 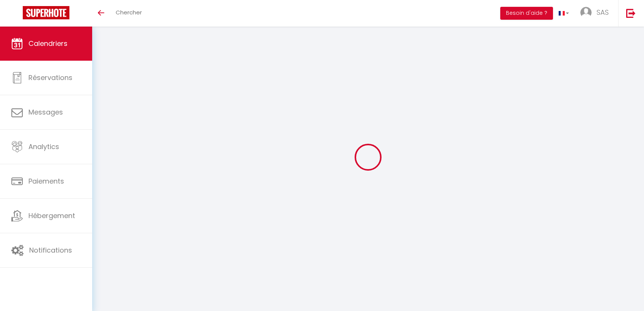 What do you see at coordinates (50, 77) in the screenshot?
I see `span: Réservations` at bounding box center [50, 77].